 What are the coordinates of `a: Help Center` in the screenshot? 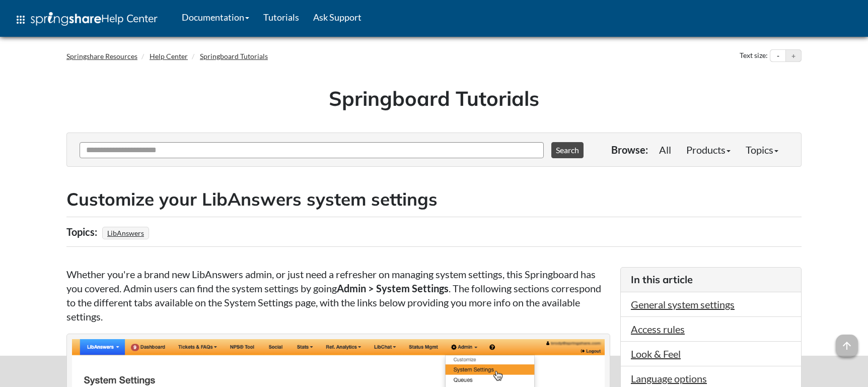 It's located at (169, 56).